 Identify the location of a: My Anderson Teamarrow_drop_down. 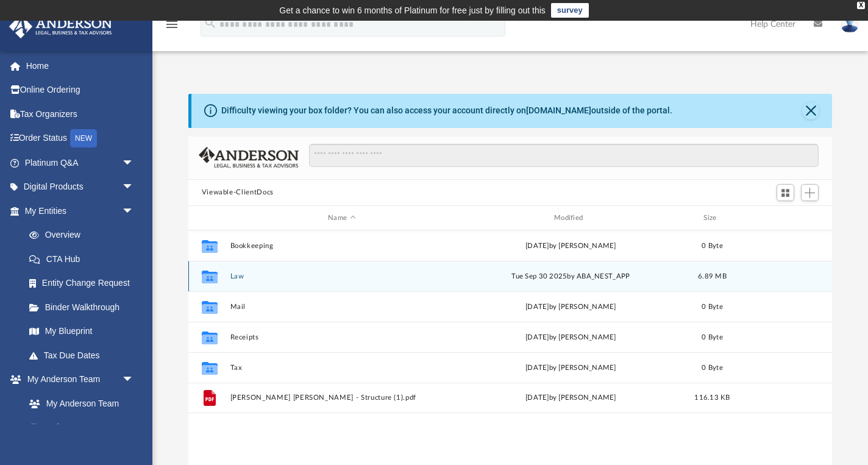
(77, 380).